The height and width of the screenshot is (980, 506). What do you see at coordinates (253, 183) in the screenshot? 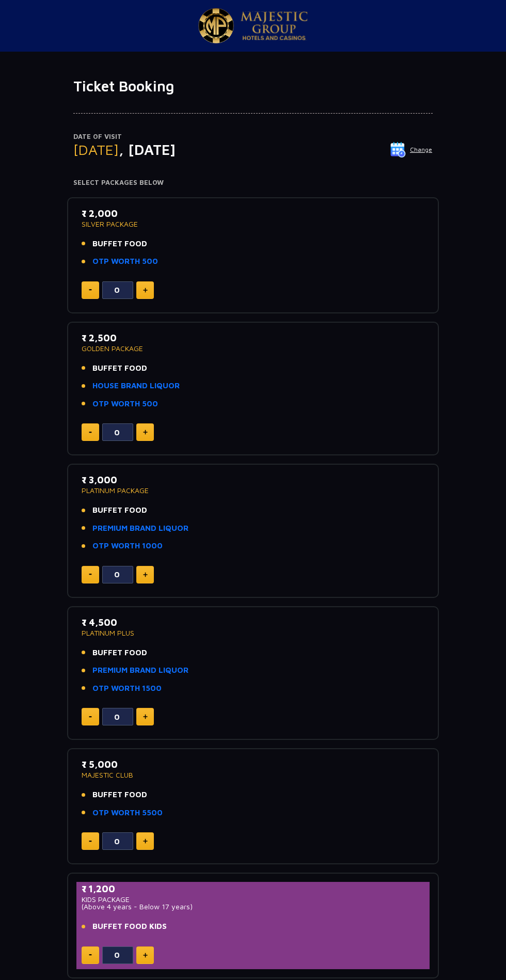
I see `h4: Select Packages Below` at bounding box center [253, 183].